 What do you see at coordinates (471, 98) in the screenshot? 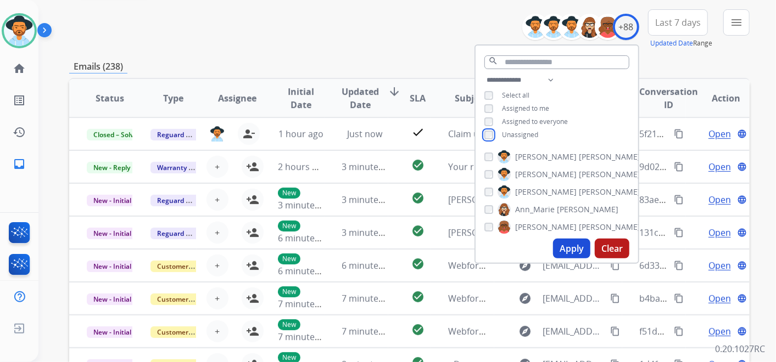
I see `span: Subject` at bounding box center [471, 98].